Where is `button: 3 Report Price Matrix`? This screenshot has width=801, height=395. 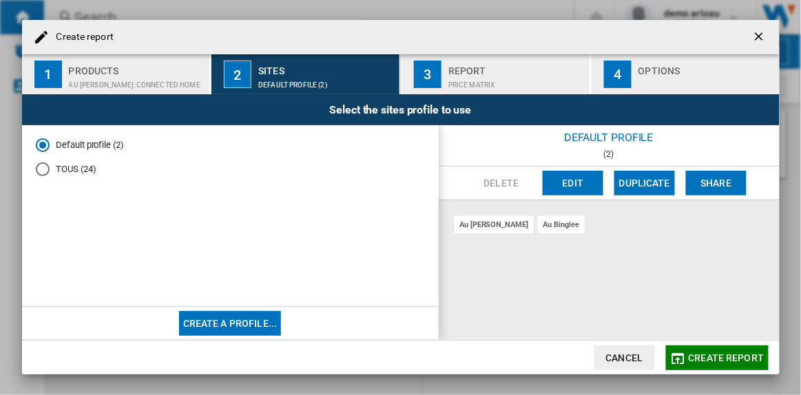 button: 3 Report Price Matrix is located at coordinates (496, 74).